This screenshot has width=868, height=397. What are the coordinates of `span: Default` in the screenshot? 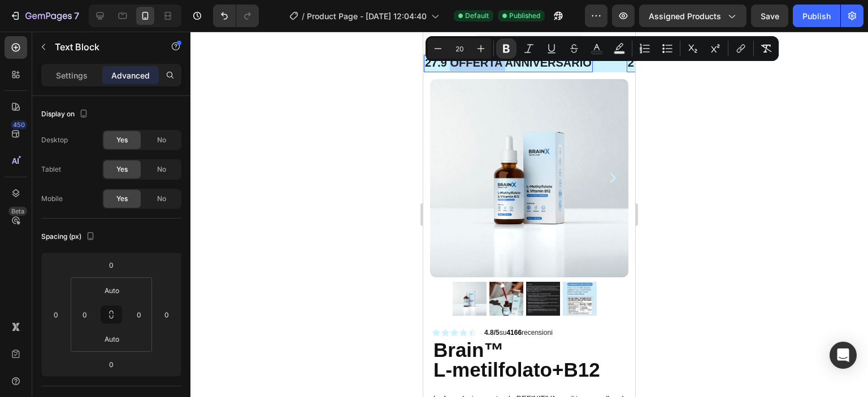 It's located at (477, 16).